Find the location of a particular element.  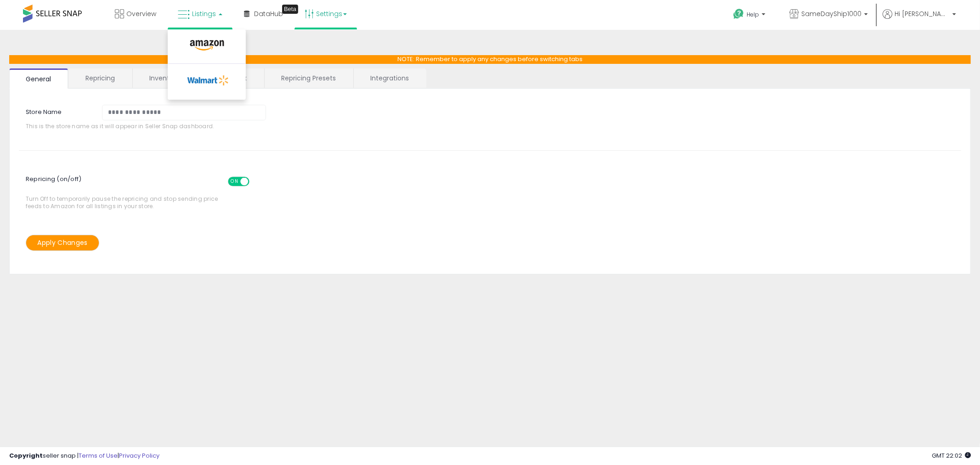

label: Store Name is located at coordinates (57, 111).